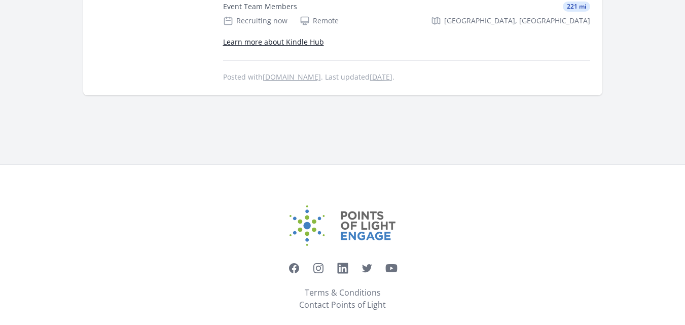 This screenshot has height=325, width=685. What do you see at coordinates (342, 305) in the screenshot?
I see `a: Contact Points of Light` at bounding box center [342, 305].